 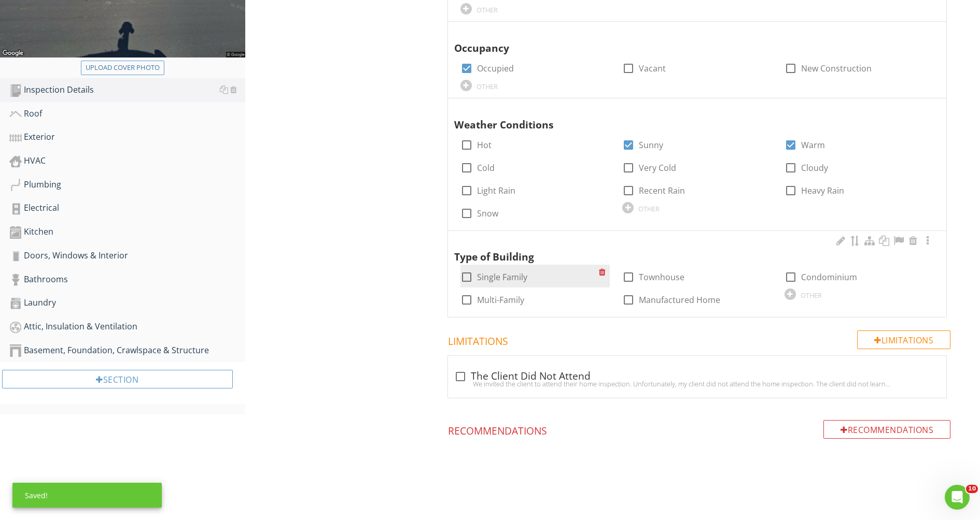 What do you see at coordinates (127, 137) in the screenshot?
I see `div: Exterior` at bounding box center [127, 137].